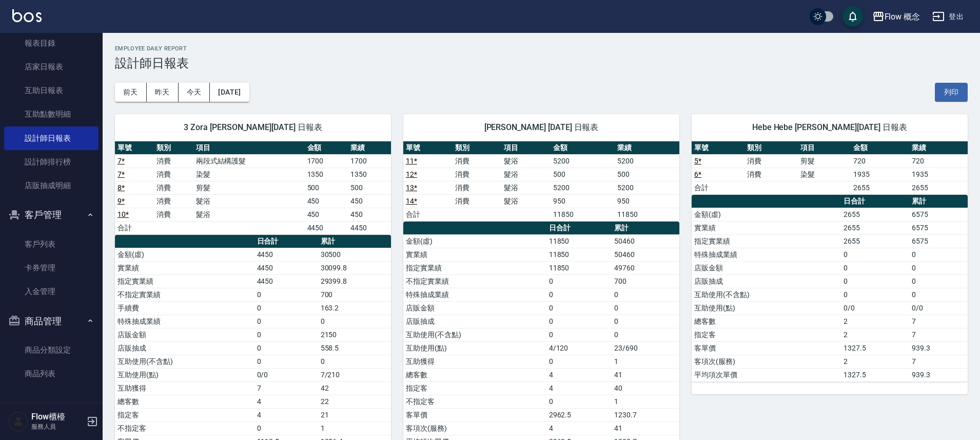 The width and height of the screenshot is (980, 440). I want to click on td: 指定實業績, so click(185, 281).